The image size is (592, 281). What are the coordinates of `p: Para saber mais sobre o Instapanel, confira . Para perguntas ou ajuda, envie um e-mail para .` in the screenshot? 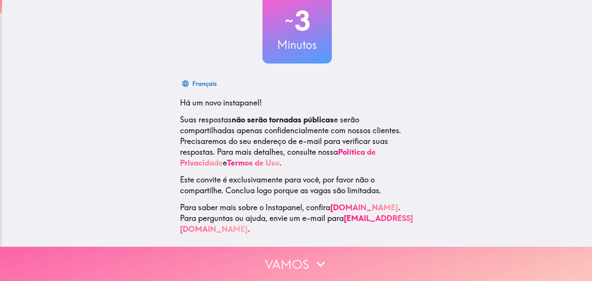 It's located at (297, 219).